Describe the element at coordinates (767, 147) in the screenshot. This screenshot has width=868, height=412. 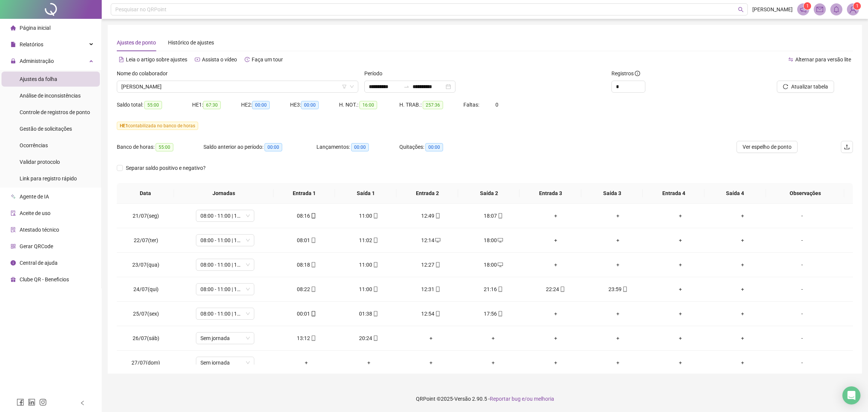
I see `span: Ver espelho de ponto` at that location.